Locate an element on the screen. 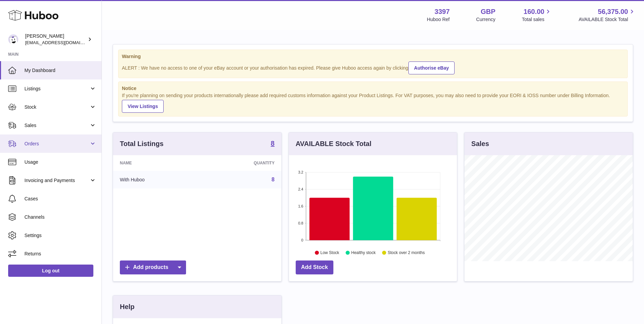 The width and height of the screenshot is (644, 324). strong: Notice is located at coordinates (373, 88).